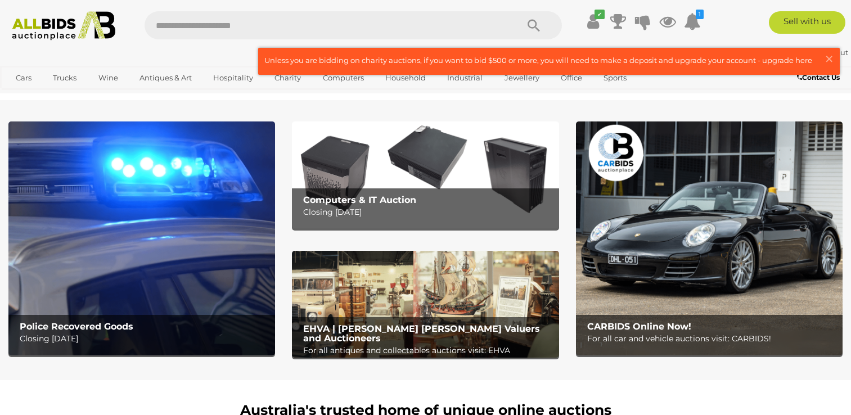  Describe the element at coordinates (108, 78) in the screenshot. I see `a: Wine` at that location.